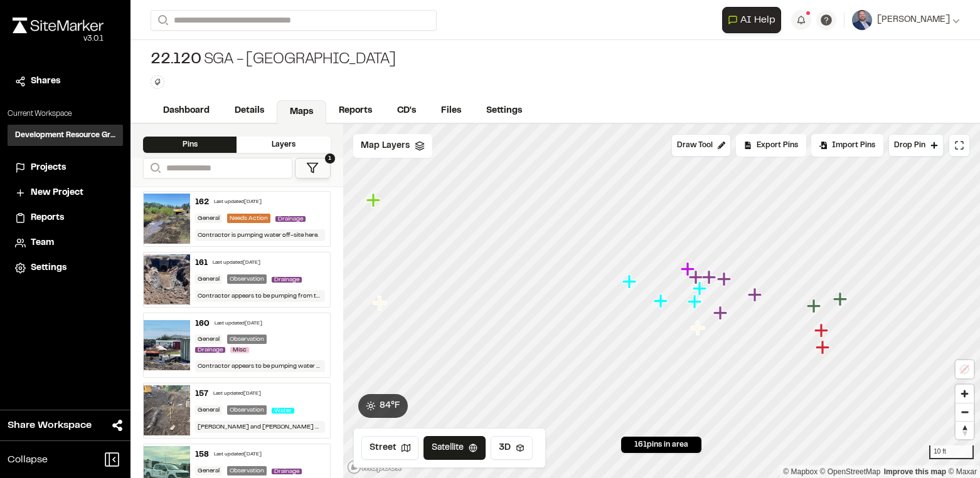  What do you see at coordinates (260, 235) in the screenshot?
I see `div: Contractor is pumping water off-site here.` at bounding box center [260, 235].